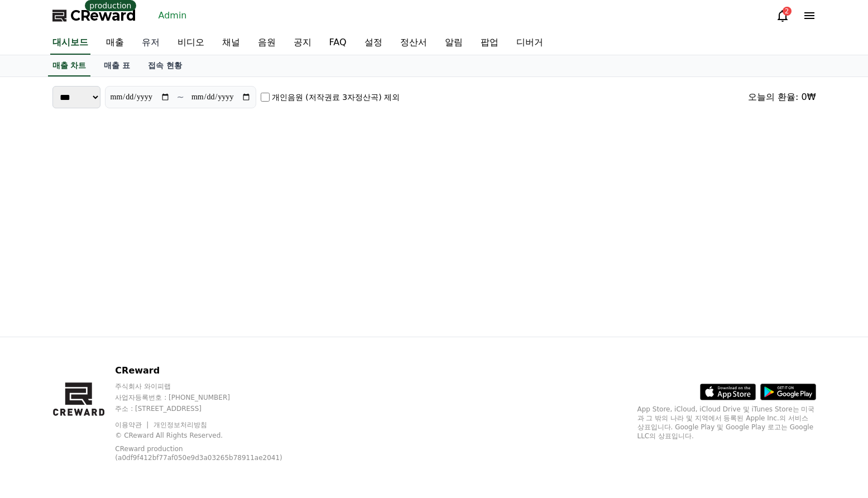  I want to click on label: 개인음원 (저작권료 3자정산곡) 제외, so click(336, 97).